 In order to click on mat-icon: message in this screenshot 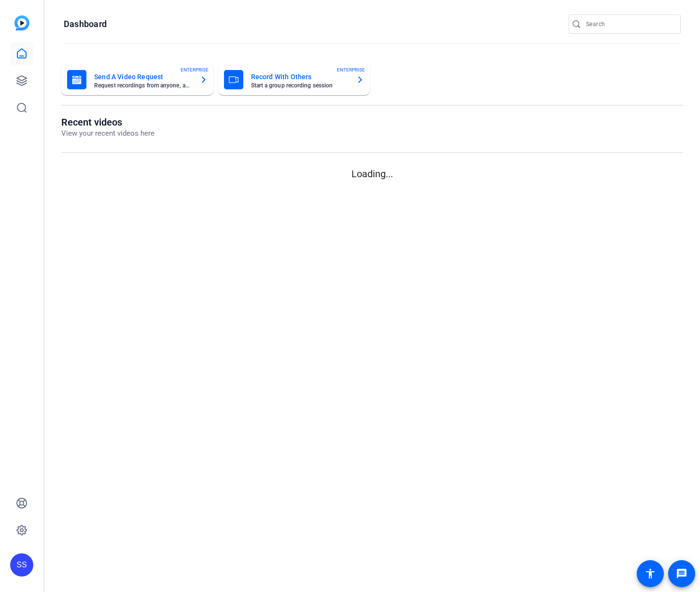, I will do `click(682, 574)`.